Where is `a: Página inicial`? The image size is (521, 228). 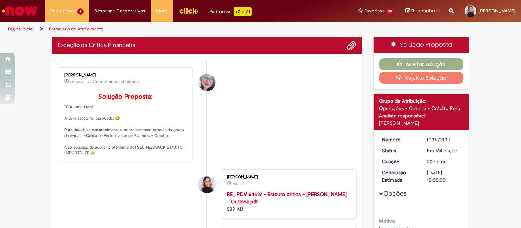 a: Página inicial is located at coordinates (21, 29).